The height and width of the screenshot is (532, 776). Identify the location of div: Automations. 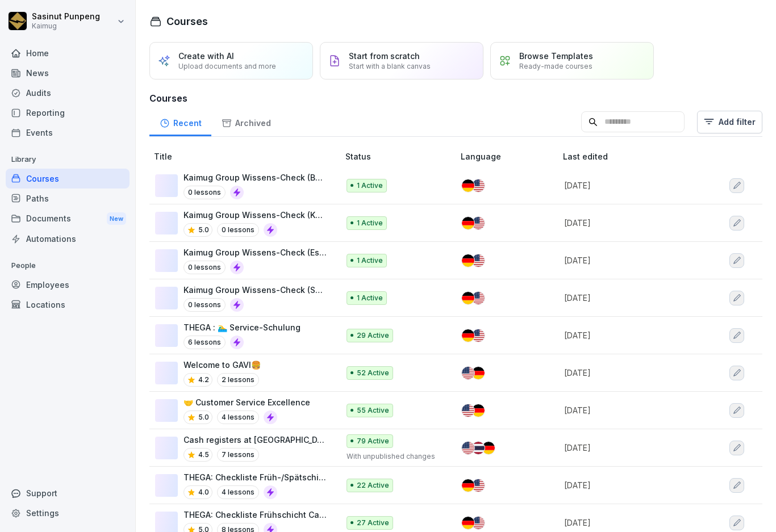
(68, 238).